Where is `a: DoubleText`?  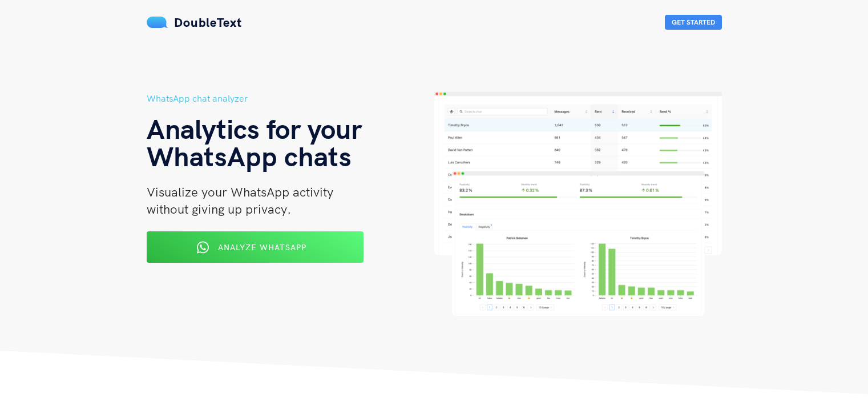 a: DoubleText is located at coordinates (194, 22).